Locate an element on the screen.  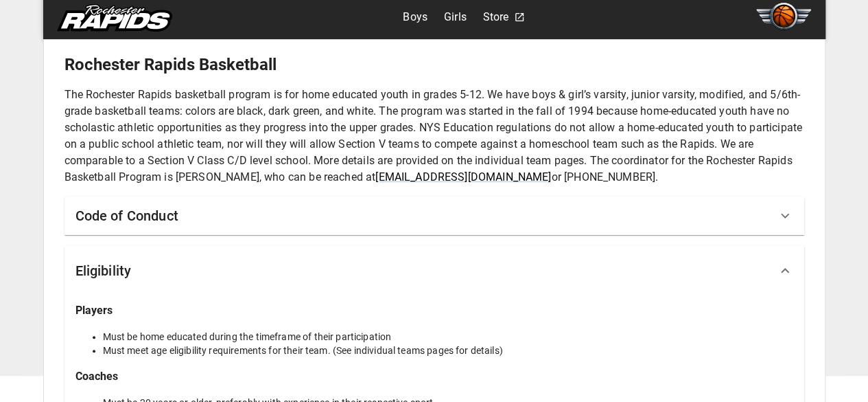
p: The Rochester Rapids basketball program is for home educated youth in grades 5-12. We have boys &... is located at coordinates (434, 136).